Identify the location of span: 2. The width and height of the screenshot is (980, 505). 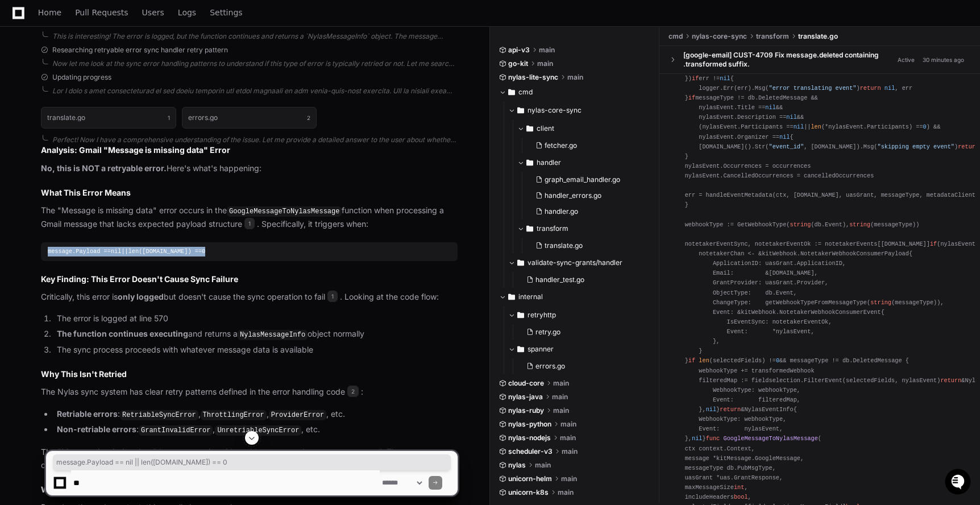
(309, 118).